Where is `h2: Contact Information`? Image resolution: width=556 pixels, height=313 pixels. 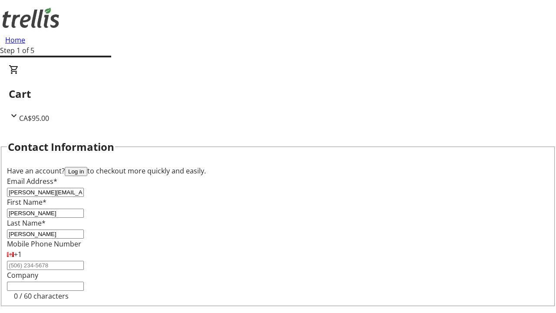
h2: Contact Information is located at coordinates (61, 147).